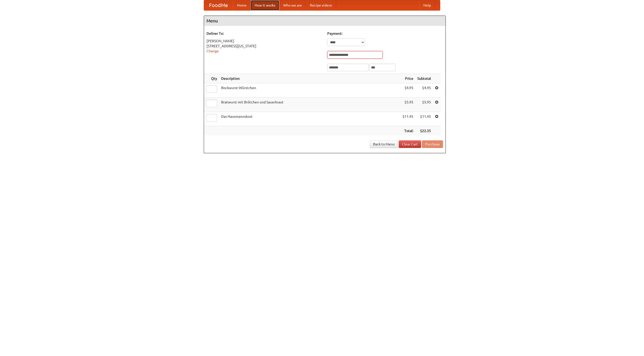 The height and width of the screenshot is (356, 644). I want to click on h5: Payment:, so click(385, 34).